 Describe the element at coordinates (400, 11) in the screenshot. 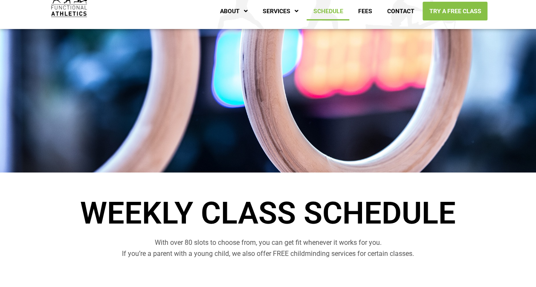

I see `a: Contact` at that location.